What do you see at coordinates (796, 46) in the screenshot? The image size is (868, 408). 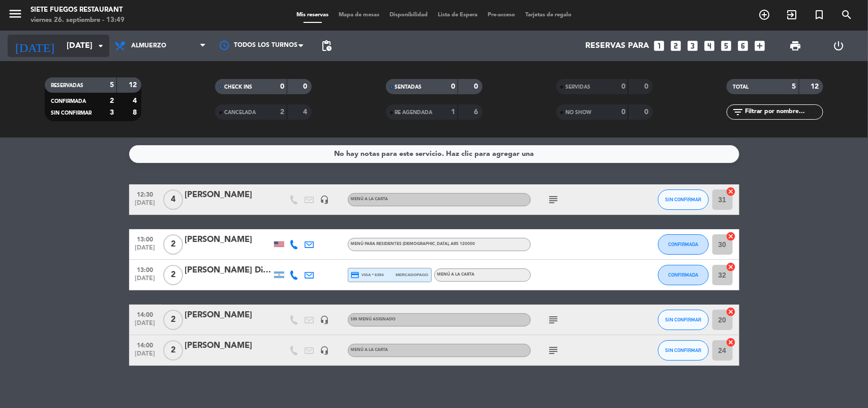 I see `span: print` at bounding box center [796, 46].